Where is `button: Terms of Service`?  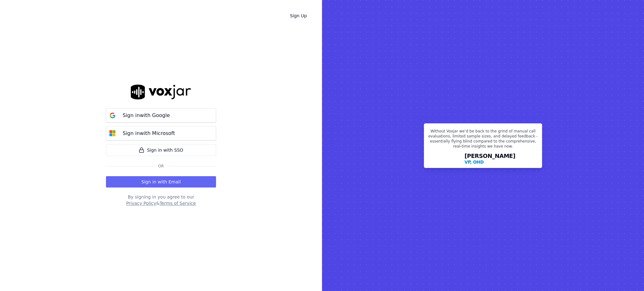
button: Terms of Service is located at coordinates (177, 203).